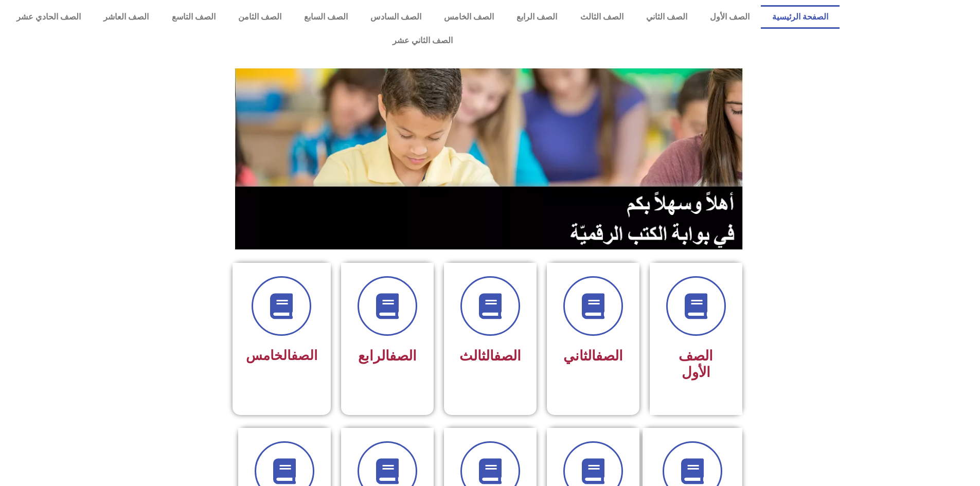 Image resolution: width=980 pixels, height=486 pixels. Describe the element at coordinates (193, 17) in the screenshot. I see `a: الصف التاسع` at that location.